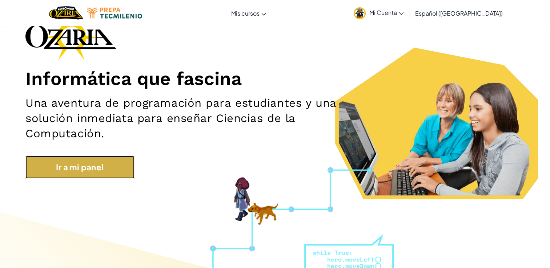  I want to click on img: avatar, so click(360, 13).